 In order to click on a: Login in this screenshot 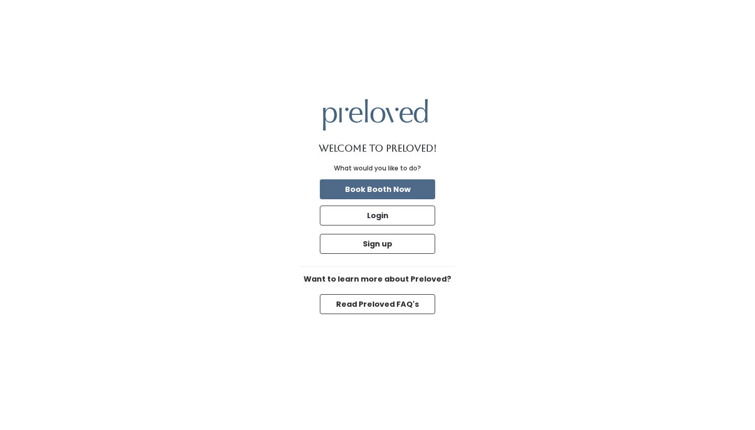, I will do `click(378, 216)`.